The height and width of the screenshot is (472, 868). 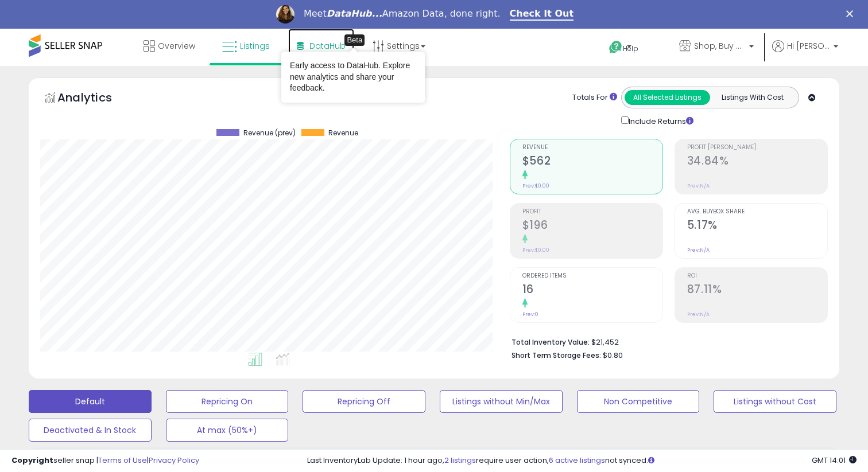 I want to click on a: Listings, so click(x=245, y=46).